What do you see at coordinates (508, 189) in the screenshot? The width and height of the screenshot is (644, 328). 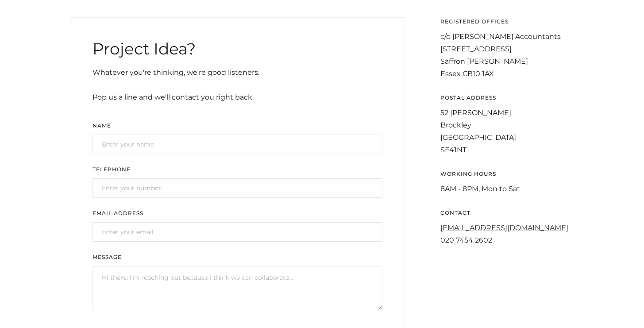 I see `div: 8AM - 8PM, Mon to Sat` at bounding box center [508, 189].